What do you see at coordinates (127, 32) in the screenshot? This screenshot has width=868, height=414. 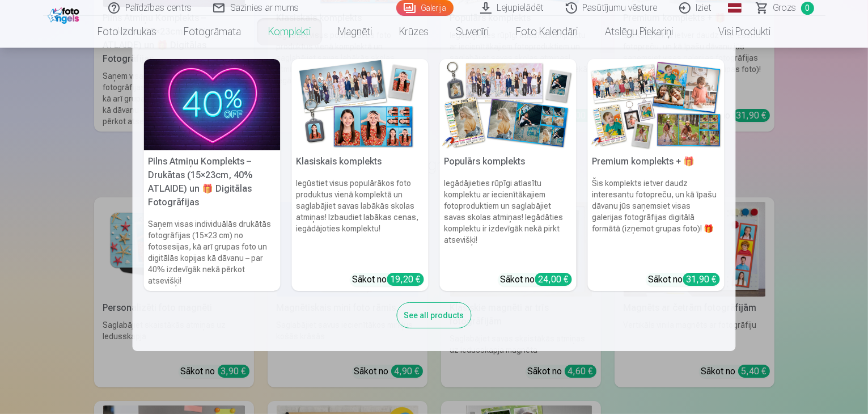 I see `a: Foto izdrukas` at bounding box center [127, 32].